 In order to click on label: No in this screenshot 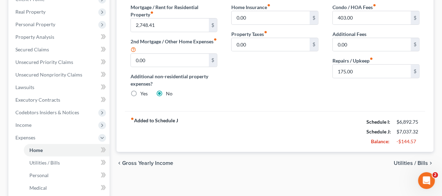, I will do `click(169, 94)`.